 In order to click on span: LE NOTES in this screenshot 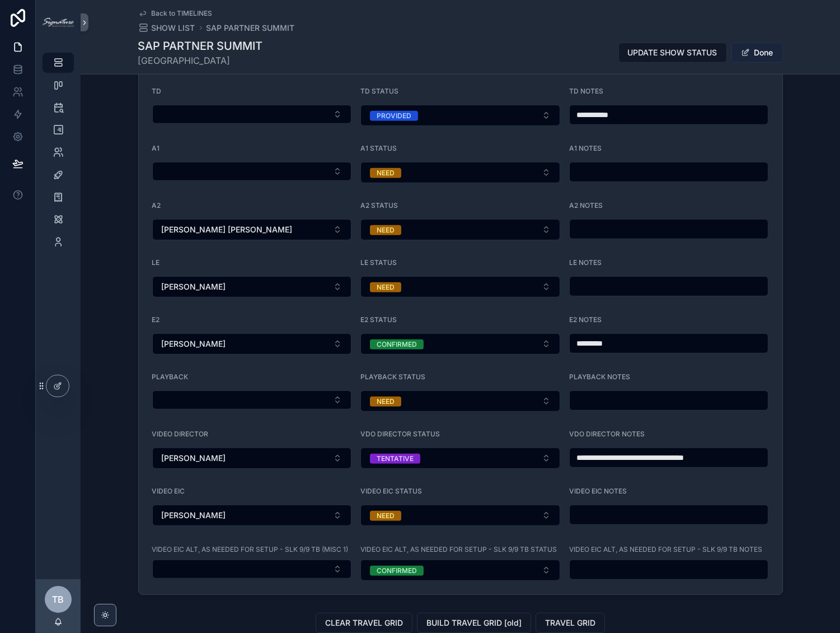, I will do `click(586, 262)`.